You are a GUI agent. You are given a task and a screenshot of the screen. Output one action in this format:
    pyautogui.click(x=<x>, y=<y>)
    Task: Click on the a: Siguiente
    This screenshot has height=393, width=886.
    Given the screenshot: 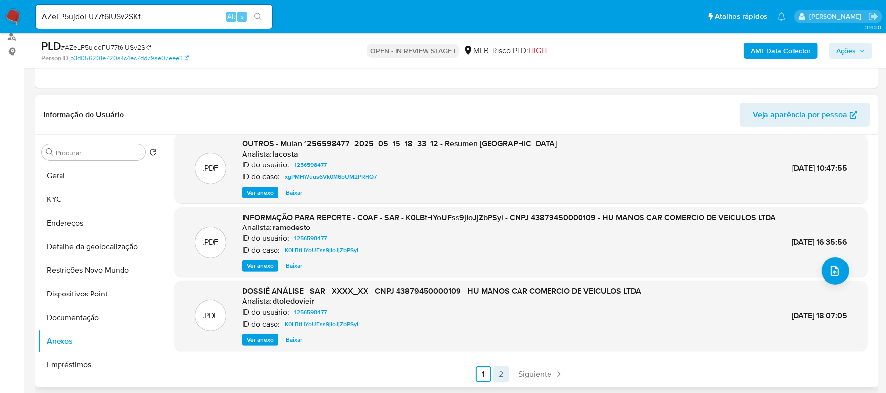 What is the action you would take?
    pyautogui.click(x=541, y=374)
    